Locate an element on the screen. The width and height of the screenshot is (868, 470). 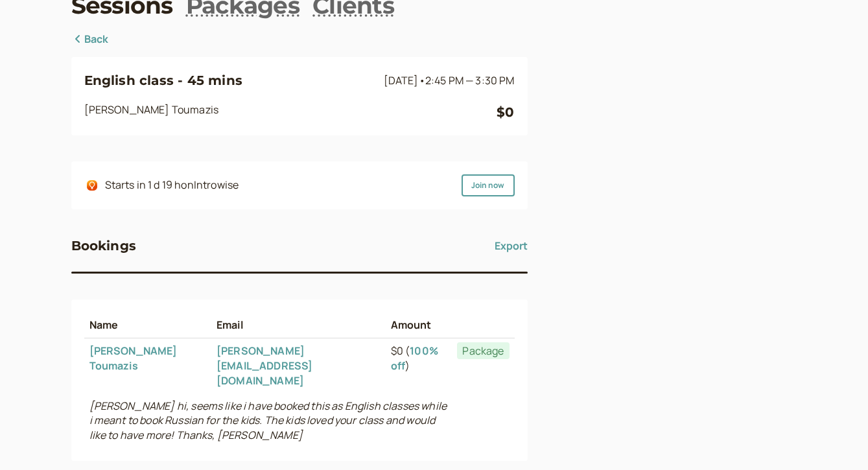
th: Email is located at coordinates (298, 325).